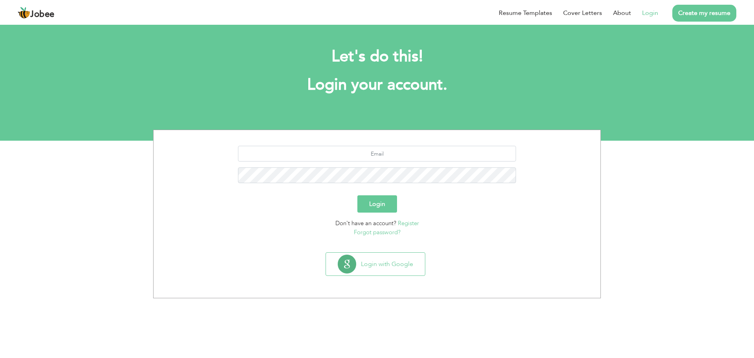 This screenshot has height=358, width=754. Describe the element at coordinates (376, 264) in the screenshot. I see `button: Login with Google` at that location.